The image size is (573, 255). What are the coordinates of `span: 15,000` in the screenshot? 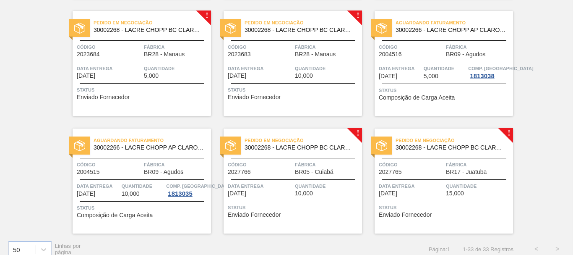 It's located at (455, 193).